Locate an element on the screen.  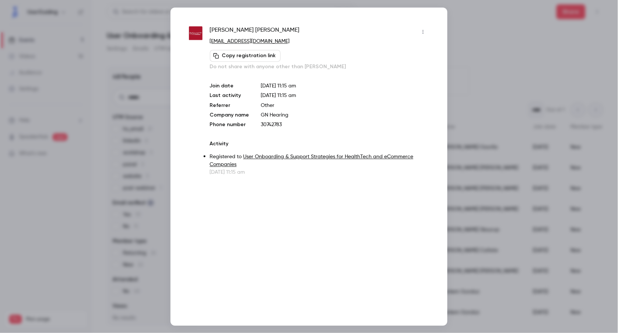
p: 30742783 is located at coordinates (345, 125).